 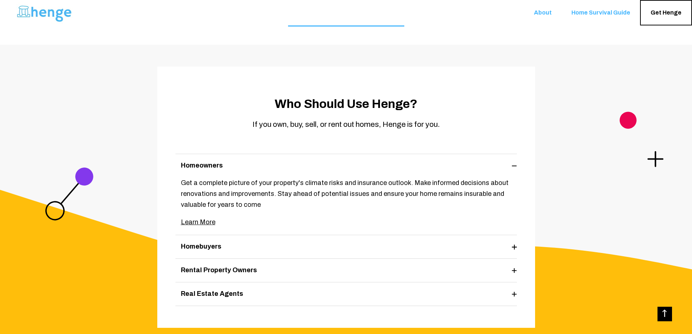 What do you see at coordinates (220, 270) in the screenshot?
I see `div: Rental Property Owners` at bounding box center [220, 270].